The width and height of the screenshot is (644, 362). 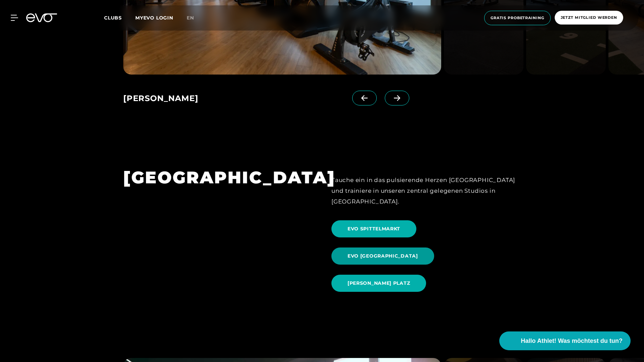 I want to click on a: MYEVO LOGIN, so click(x=154, y=18).